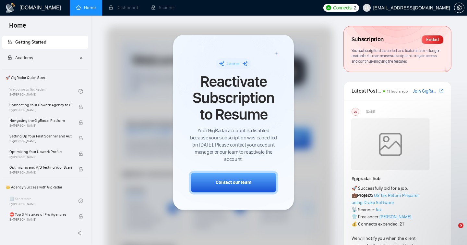 The image size is (467, 245). Describe the element at coordinates (10, 8) in the screenshot. I see `img: logo` at that location.